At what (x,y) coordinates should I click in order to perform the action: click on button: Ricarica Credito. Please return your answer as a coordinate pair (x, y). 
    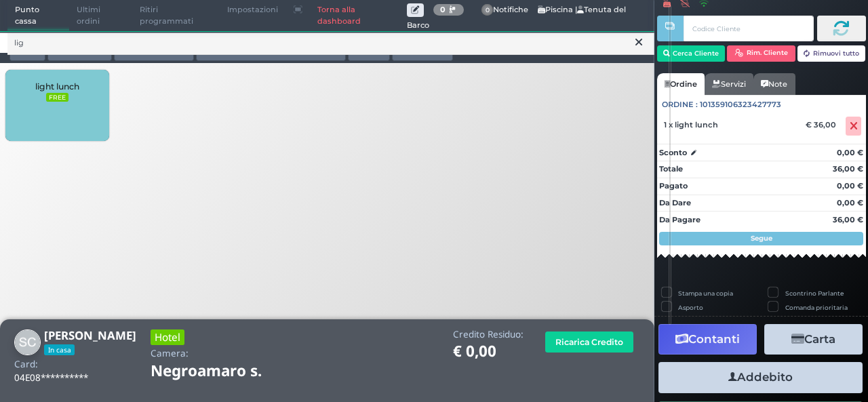
    Looking at the image, I should click on (589, 341).